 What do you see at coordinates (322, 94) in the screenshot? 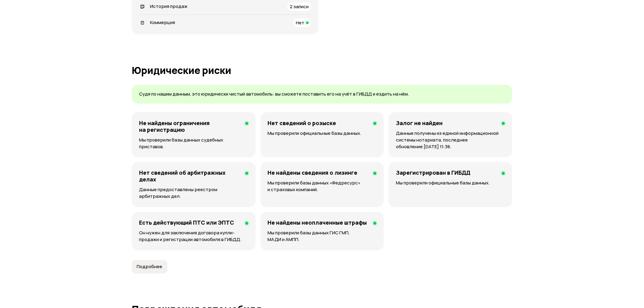
I see `p: Судя по нашим данным, это юридически чистый автомобиль: вы сможете поставить его на учёт в ГИБДД ...` at bounding box center [322, 94].